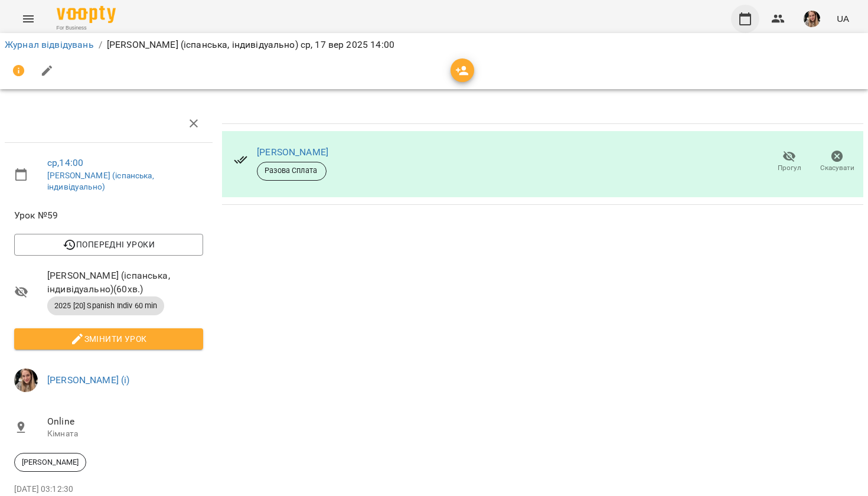 This screenshot has width=868, height=496. I want to click on button: Попередні уроки, so click(108, 245).